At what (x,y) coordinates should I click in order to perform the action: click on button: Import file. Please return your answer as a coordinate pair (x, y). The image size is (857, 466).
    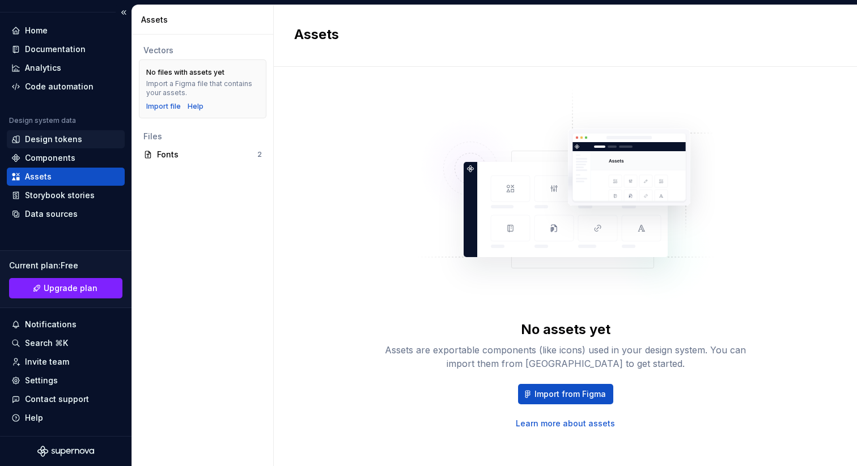
    Looking at the image, I should click on (163, 107).